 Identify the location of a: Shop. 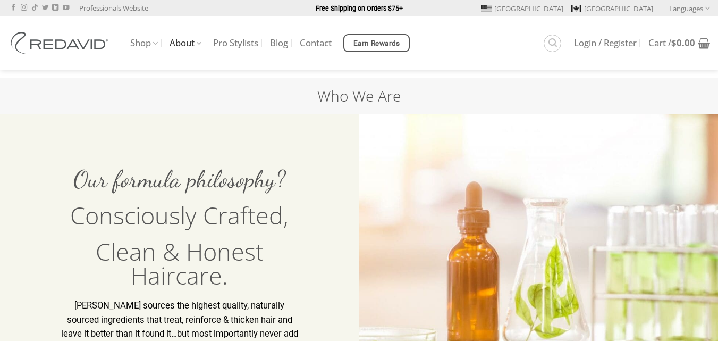
(144, 43).